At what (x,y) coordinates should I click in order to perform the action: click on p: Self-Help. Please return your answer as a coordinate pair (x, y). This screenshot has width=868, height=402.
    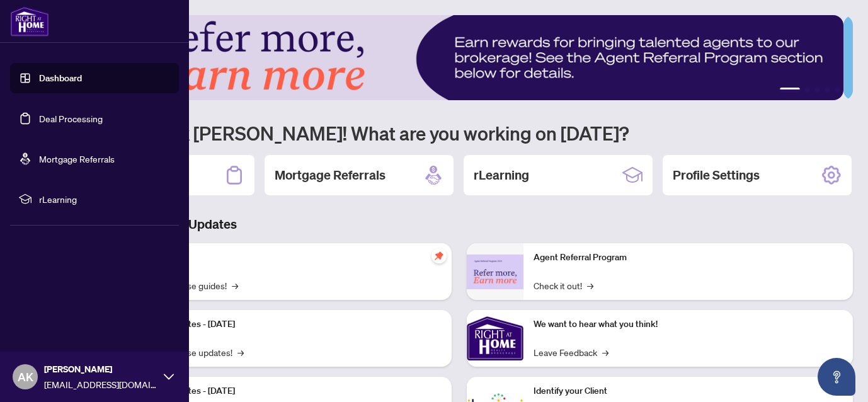
    Looking at the image, I should click on (287, 258).